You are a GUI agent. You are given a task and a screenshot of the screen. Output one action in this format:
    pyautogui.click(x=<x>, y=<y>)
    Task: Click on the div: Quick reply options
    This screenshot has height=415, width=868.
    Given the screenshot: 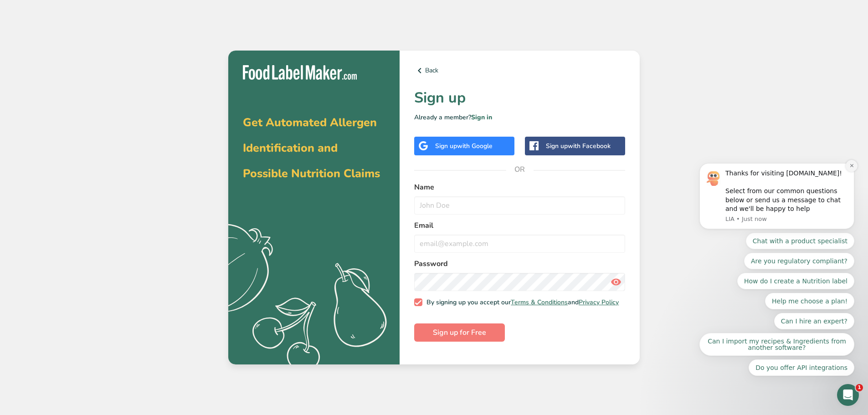 What is the action you would take?
    pyautogui.click(x=91, y=258)
    